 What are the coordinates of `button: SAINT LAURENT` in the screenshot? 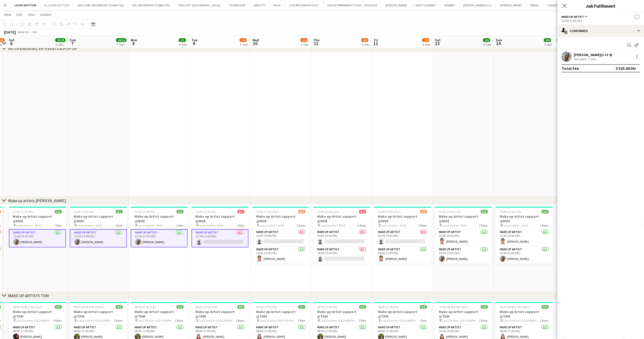 It's located at (426, 5).